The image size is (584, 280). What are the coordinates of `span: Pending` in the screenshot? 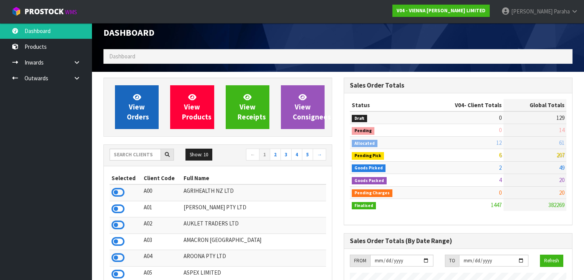 It's located at (363, 131).